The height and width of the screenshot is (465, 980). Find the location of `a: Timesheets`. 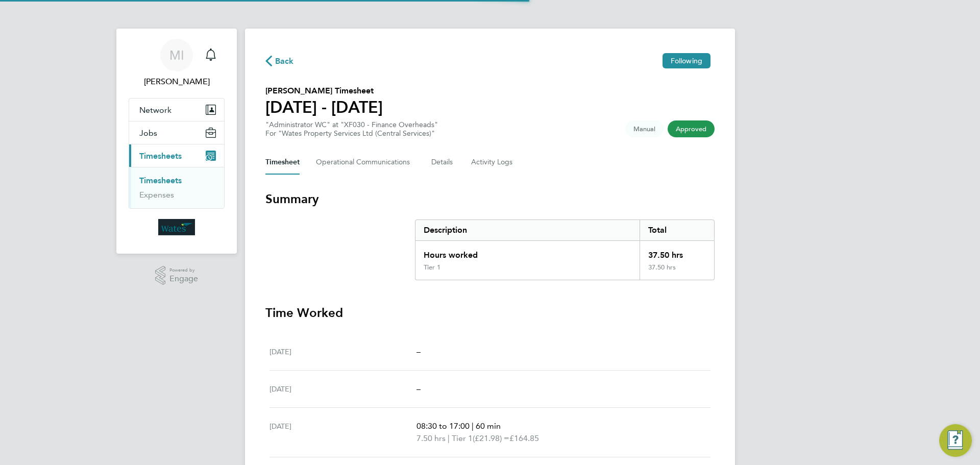

a: Timesheets is located at coordinates (161, 180).